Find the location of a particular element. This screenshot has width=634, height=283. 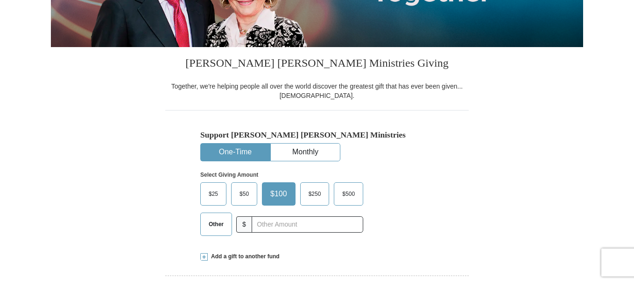

span: Other is located at coordinates (216, 225).